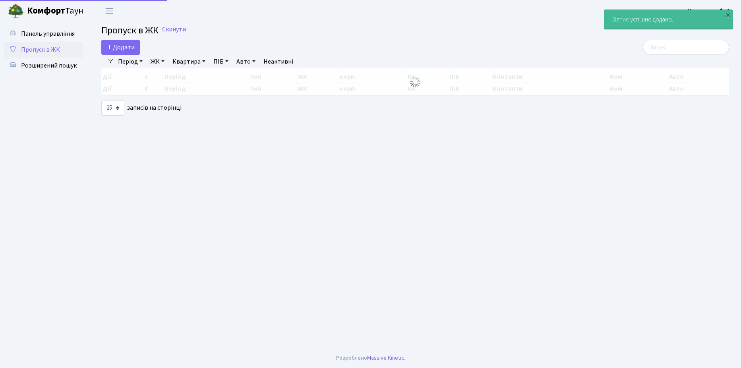  I want to click on img: Обробка..., so click(415, 82).